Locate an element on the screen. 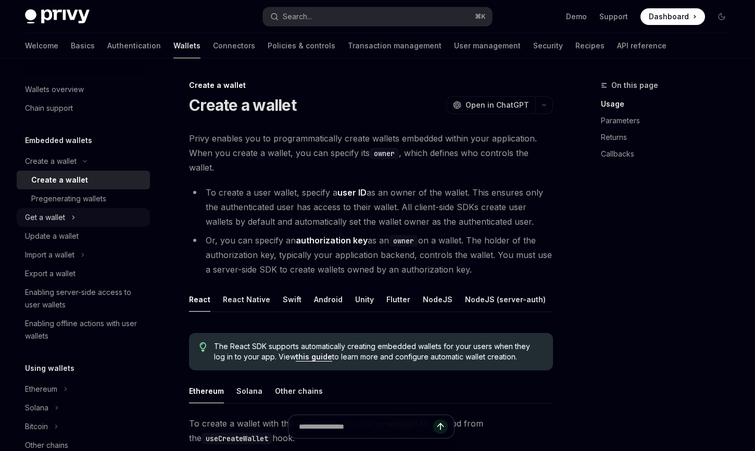  strong: user ID is located at coordinates (352, 193).